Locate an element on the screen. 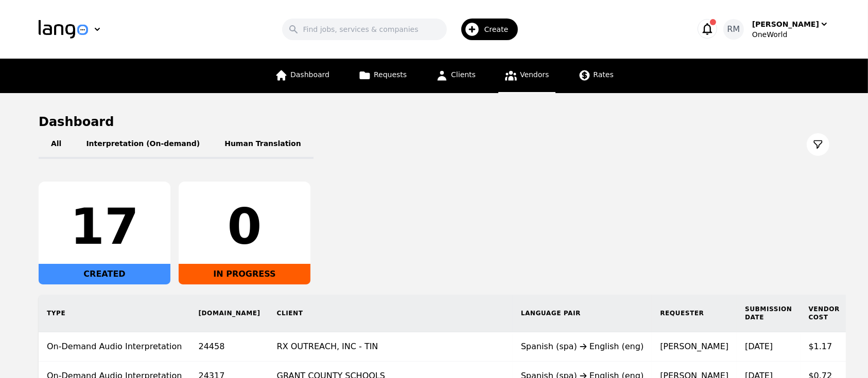  button: Interpretation (On-demand) is located at coordinates (142, 145).